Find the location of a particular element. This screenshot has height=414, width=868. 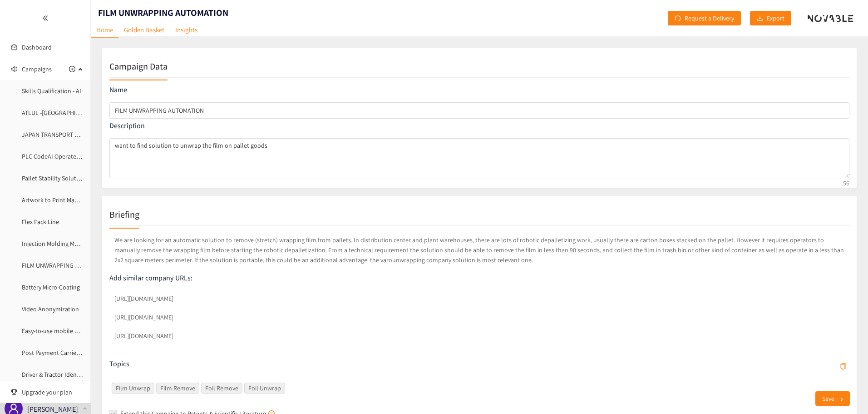

span: user is located at coordinates (14, 408).